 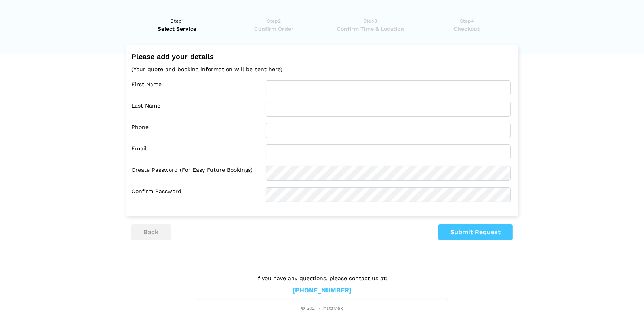 What do you see at coordinates (274, 25) in the screenshot?
I see `a: Step2` at bounding box center [274, 25].